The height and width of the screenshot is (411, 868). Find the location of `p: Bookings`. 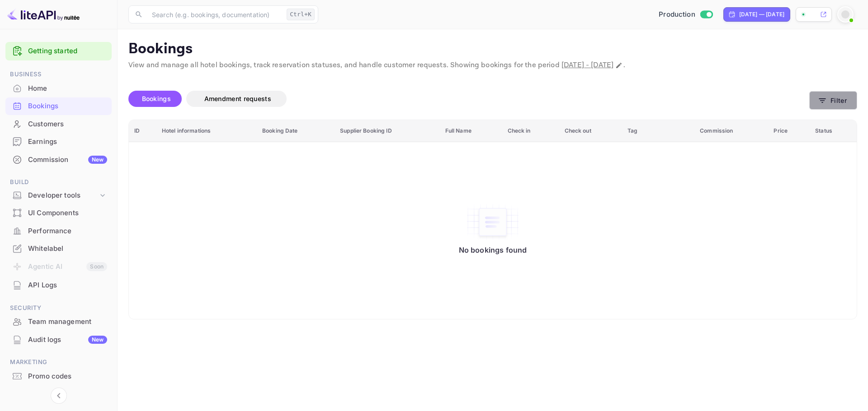

p: Bookings is located at coordinates (493, 49).